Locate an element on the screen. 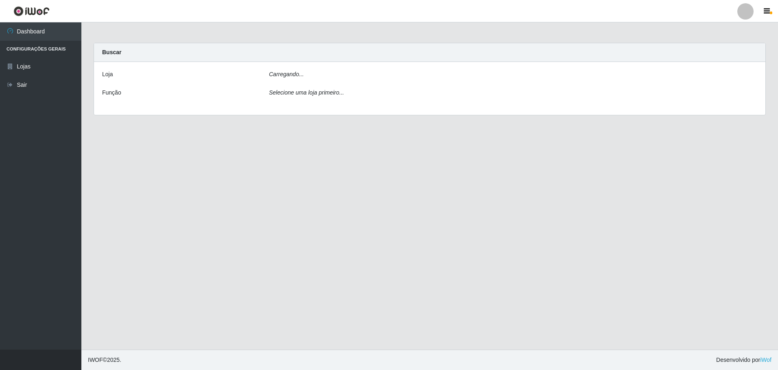 This screenshot has height=370, width=778. a: iWof is located at coordinates (766, 359).